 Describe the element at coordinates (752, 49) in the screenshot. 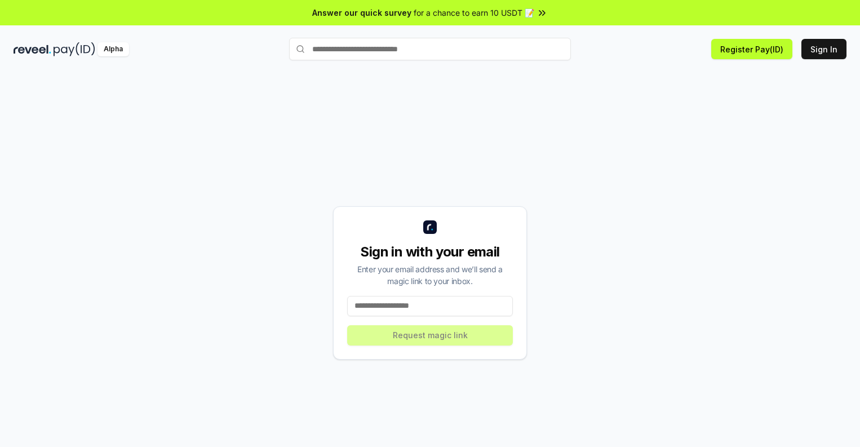

I see `button: Register Pay(ID)` at that location.